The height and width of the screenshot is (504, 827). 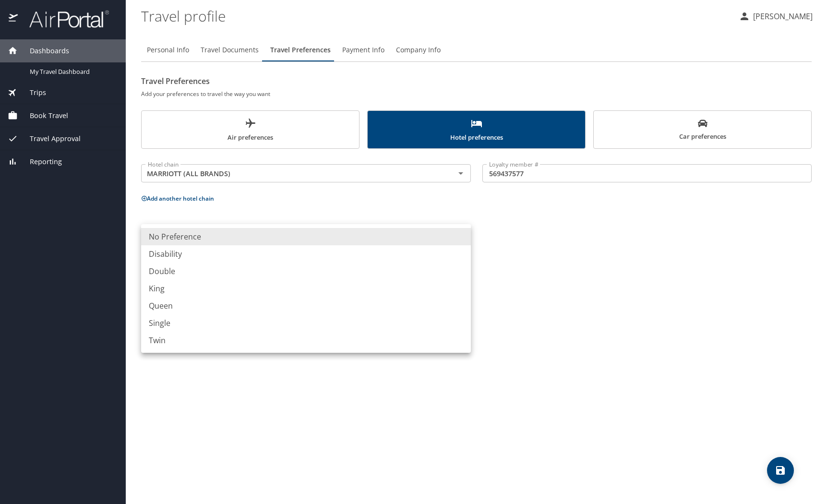 What do you see at coordinates (306, 323) in the screenshot?
I see `li: Single` at bounding box center [306, 323].